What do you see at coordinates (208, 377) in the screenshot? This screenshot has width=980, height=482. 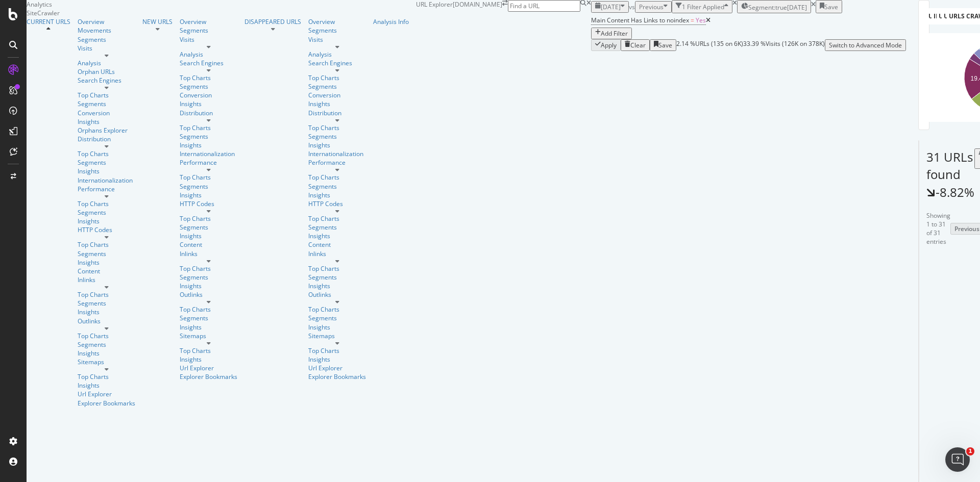 I see `a: Explorer Bookmarks` at bounding box center [208, 377].